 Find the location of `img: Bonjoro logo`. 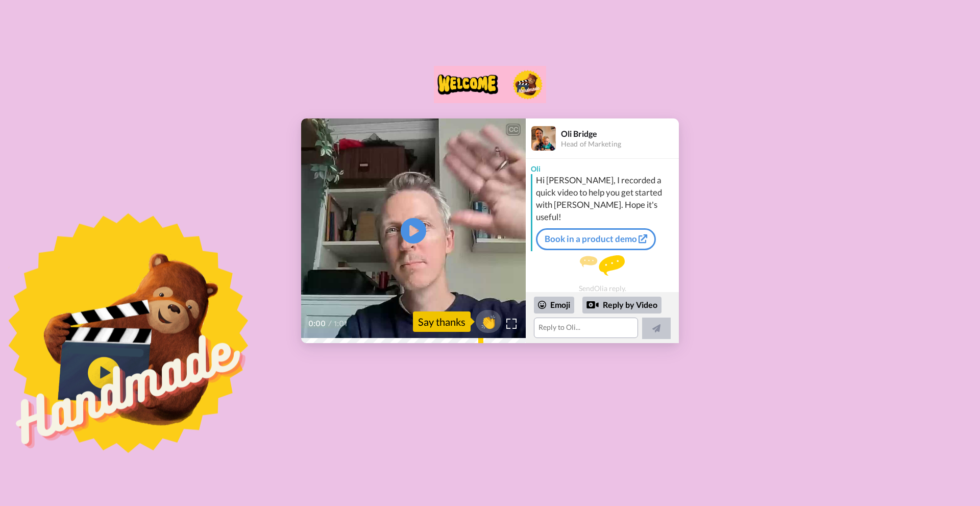

img: Bonjoro logo is located at coordinates (490, 84).